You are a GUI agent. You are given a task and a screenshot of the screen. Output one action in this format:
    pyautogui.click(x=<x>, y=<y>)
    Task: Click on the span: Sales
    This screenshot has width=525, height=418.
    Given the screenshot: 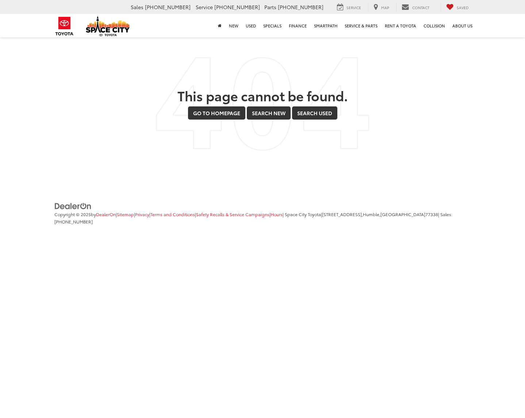 What is the action you would take?
    pyautogui.click(x=137, y=7)
    